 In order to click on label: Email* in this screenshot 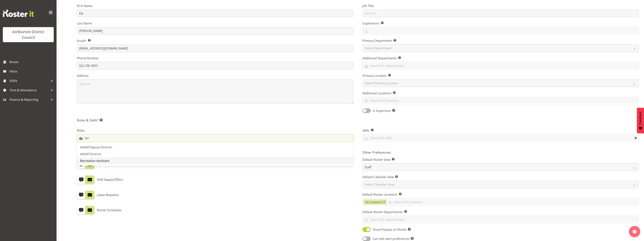, I will do `click(215, 41)`.